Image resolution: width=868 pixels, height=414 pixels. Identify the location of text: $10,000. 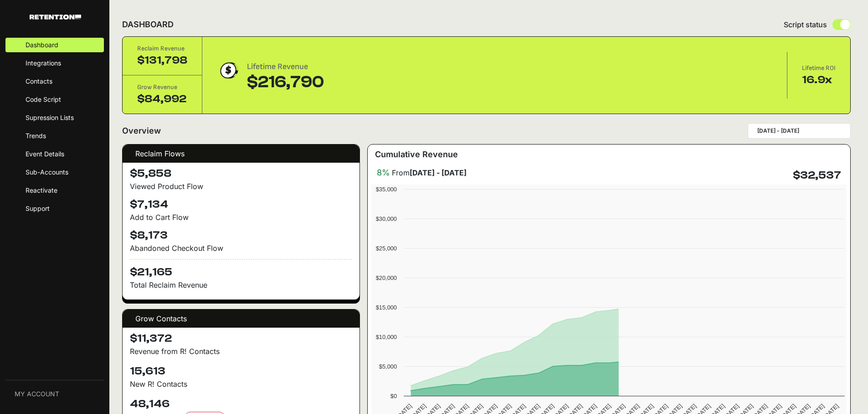
(386, 337).